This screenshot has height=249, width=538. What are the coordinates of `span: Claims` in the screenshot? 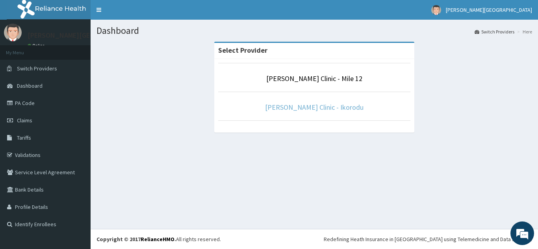 It's located at (24, 121).